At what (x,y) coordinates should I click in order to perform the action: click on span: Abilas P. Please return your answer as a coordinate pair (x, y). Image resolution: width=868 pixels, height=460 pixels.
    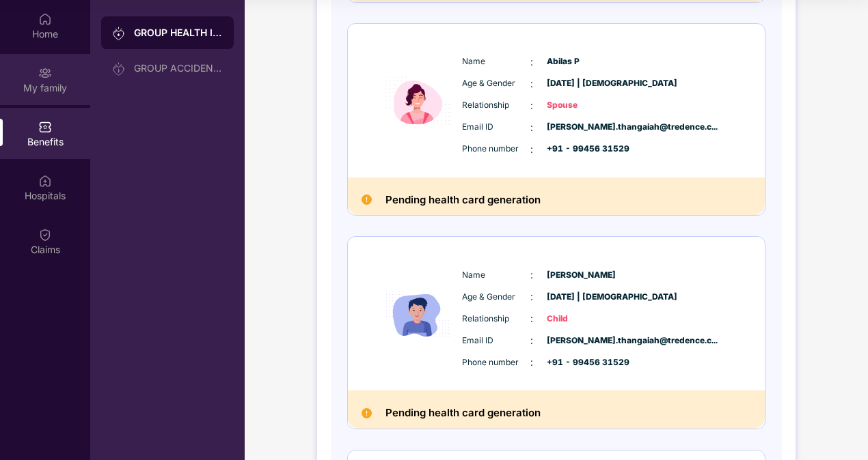
    Looking at the image, I should click on (581, 61).